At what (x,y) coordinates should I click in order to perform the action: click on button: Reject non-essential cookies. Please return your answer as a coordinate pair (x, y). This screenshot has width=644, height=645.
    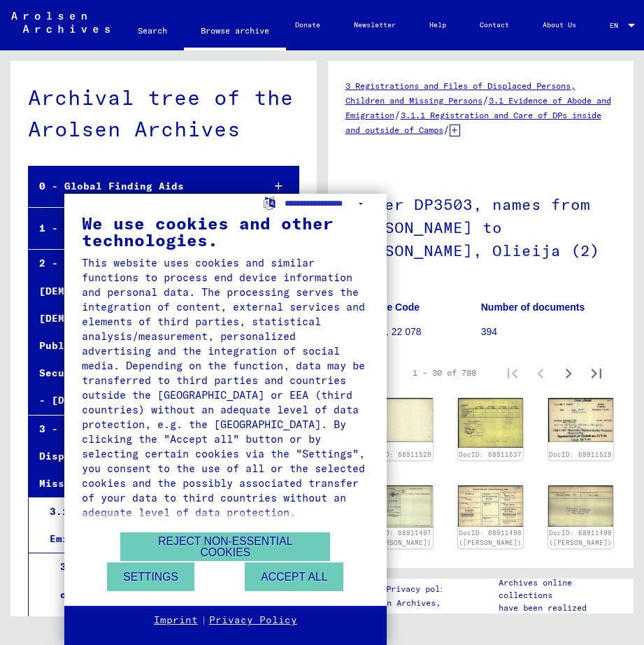
    Looking at the image, I should click on (225, 546).